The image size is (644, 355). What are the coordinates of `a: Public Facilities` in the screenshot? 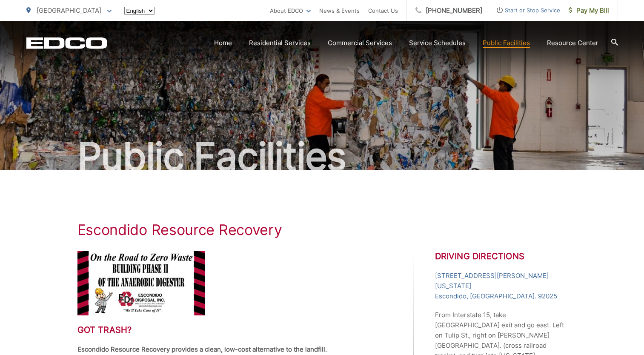 It's located at (506, 43).